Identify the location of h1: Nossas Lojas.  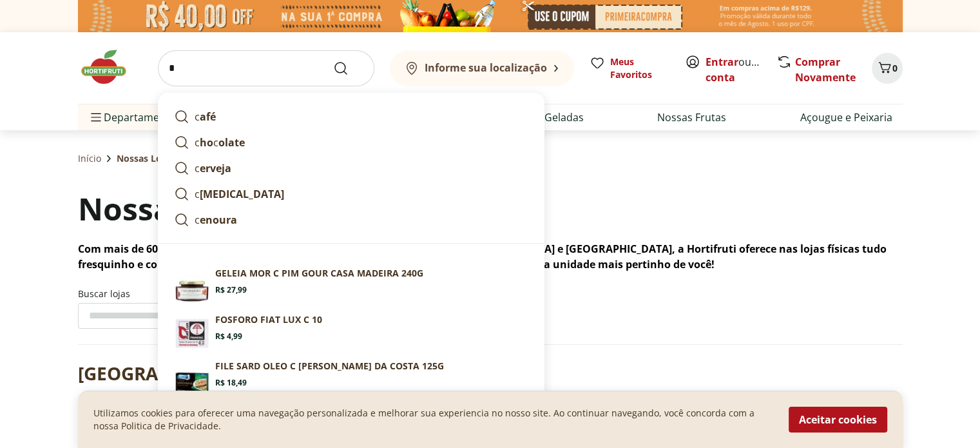
(176, 209).